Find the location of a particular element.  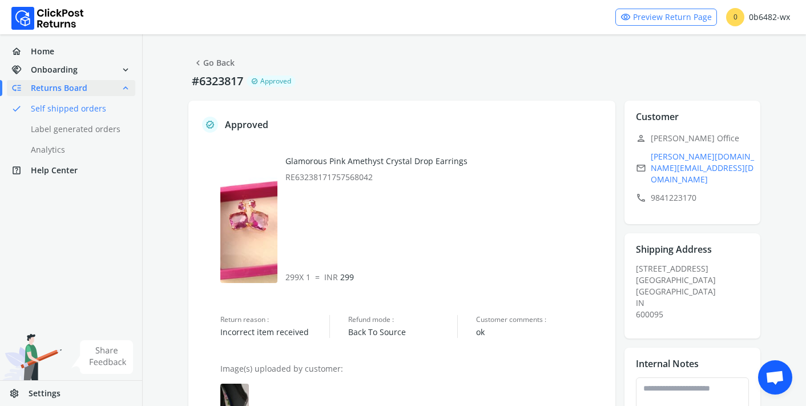

span: Onboarding is located at coordinates (54, 70).